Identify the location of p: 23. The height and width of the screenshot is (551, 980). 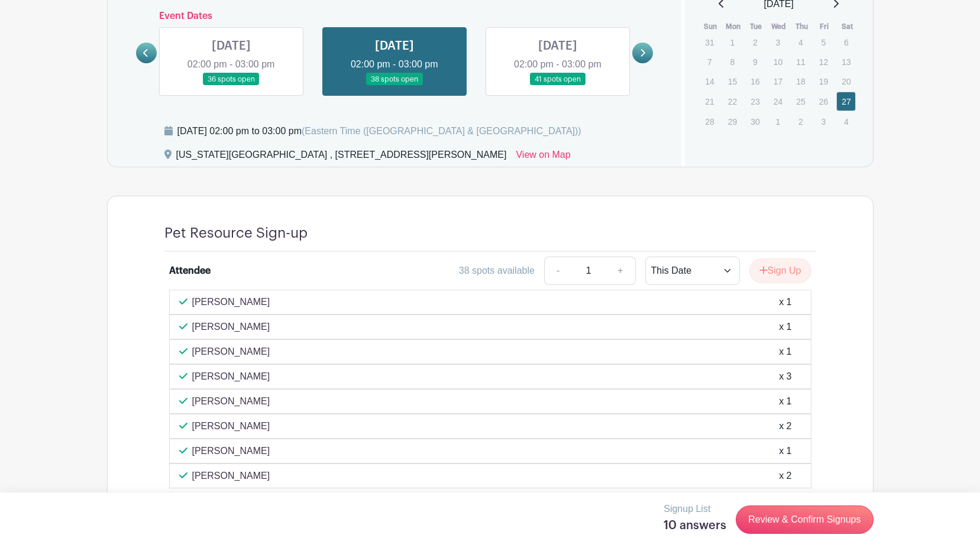
(754, 101).